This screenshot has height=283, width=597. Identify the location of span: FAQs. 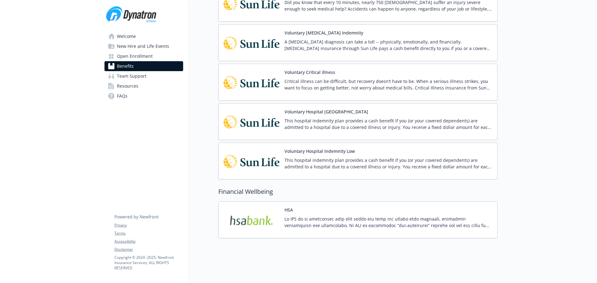
(122, 96).